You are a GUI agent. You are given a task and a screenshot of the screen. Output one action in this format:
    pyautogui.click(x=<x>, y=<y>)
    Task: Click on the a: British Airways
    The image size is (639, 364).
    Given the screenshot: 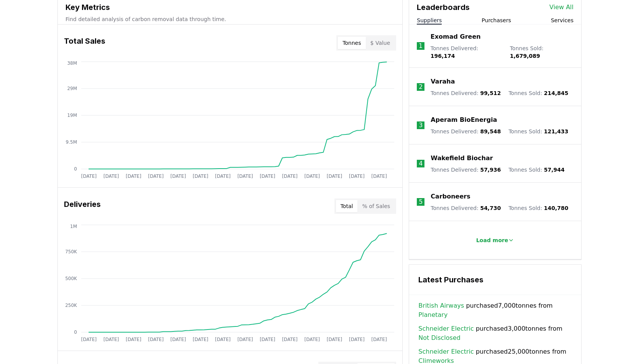 What is the action you would take?
    pyautogui.click(x=441, y=306)
    